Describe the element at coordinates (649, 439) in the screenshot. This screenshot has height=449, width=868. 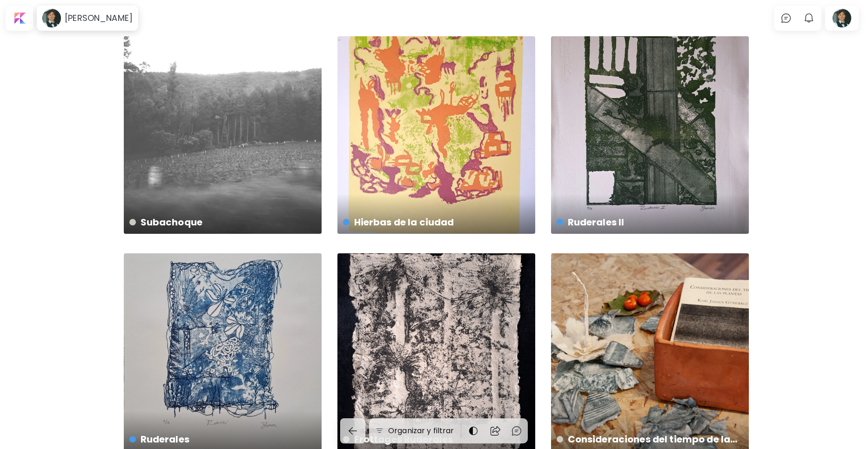
I see `h4: Consideraciones del tiempo de las plantas` at that location.